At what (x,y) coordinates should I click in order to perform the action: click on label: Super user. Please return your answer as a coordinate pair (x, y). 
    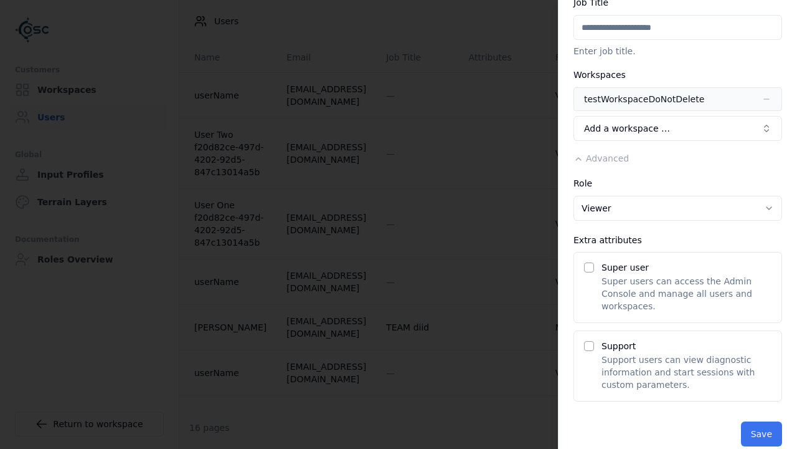
    Looking at the image, I should click on (625, 267).